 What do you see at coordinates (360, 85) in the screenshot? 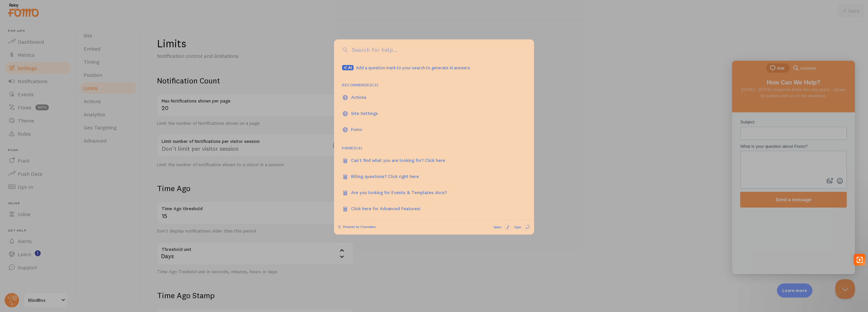
I see `div: Recommended ( 3 )` at bounding box center [360, 85].